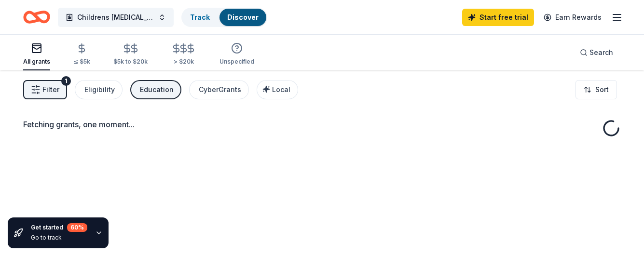 Image resolution: width=644 pixels, height=256 pixels. I want to click on button: Filter1, so click(45, 90).